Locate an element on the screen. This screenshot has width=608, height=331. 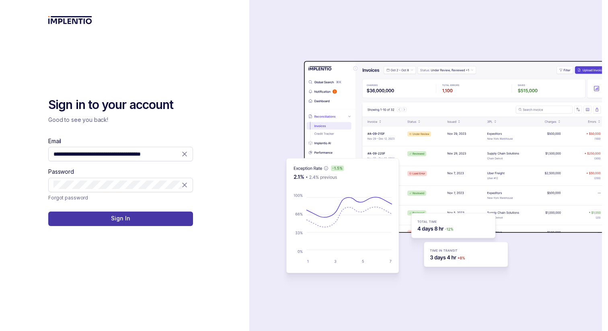
button: Sign In is located at coordinates (121, 219).